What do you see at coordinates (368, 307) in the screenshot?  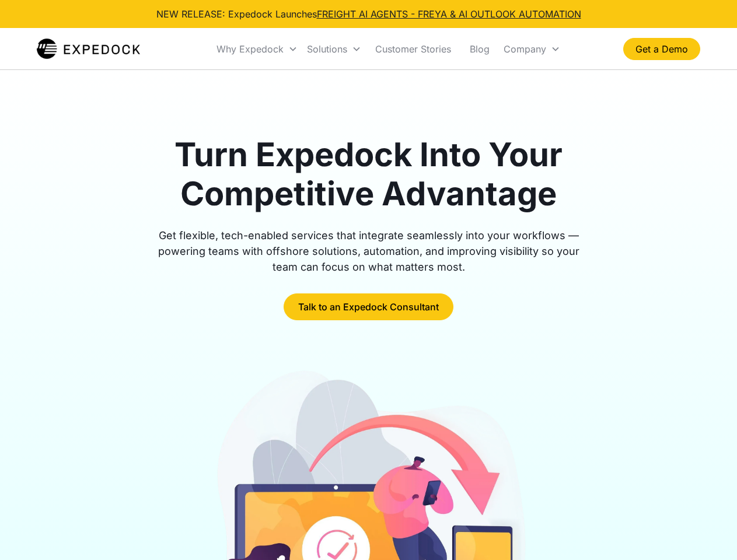 I see `a: Talk to an Expedock Consultant` at bounding box center [368, 307].